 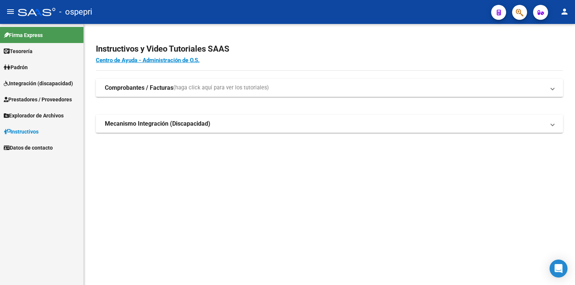 What do you see at coordinates (158, 124) in the screenshot?
I see `strong: Mecanismo Integración (Discapacidad)` at bounding box center [158, 124].